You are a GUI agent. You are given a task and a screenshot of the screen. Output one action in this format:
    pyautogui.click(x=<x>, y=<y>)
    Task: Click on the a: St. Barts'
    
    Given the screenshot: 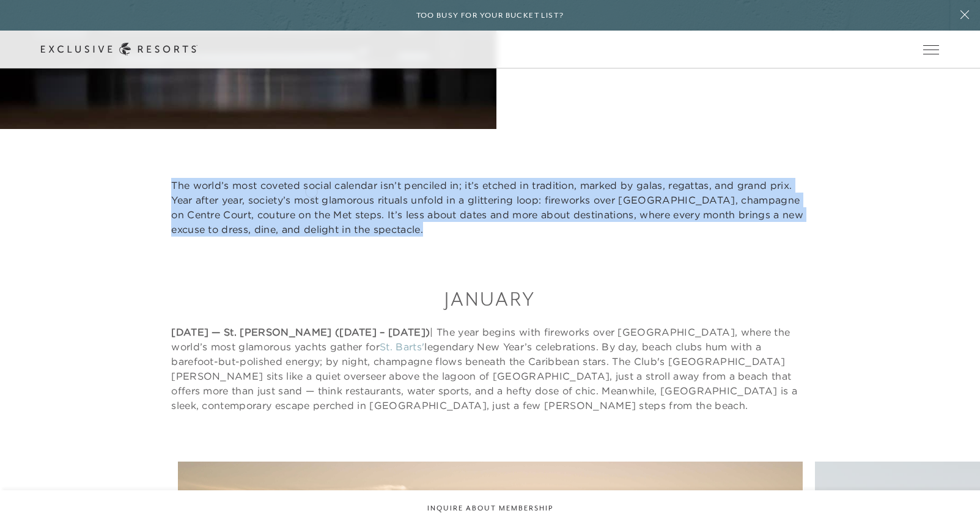 What is the action you would take?
    pyautogui.click(x=402, y=347)
    